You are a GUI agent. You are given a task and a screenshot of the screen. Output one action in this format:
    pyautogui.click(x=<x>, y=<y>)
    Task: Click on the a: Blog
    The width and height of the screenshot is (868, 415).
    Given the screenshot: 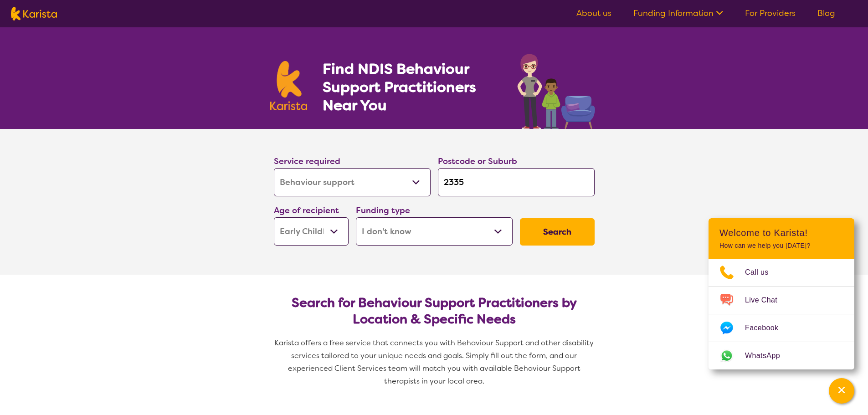 What is the action you would take?
    pyautogui.click(x=826, y=13)
    